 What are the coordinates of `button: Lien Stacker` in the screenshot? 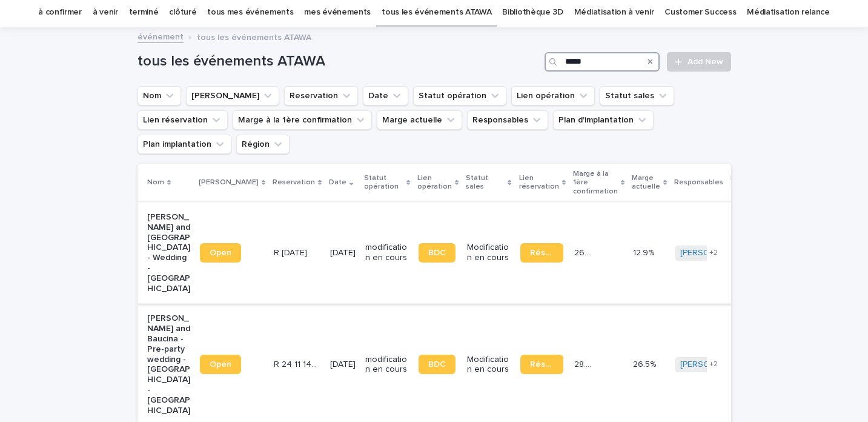 It's located at (232, 96).